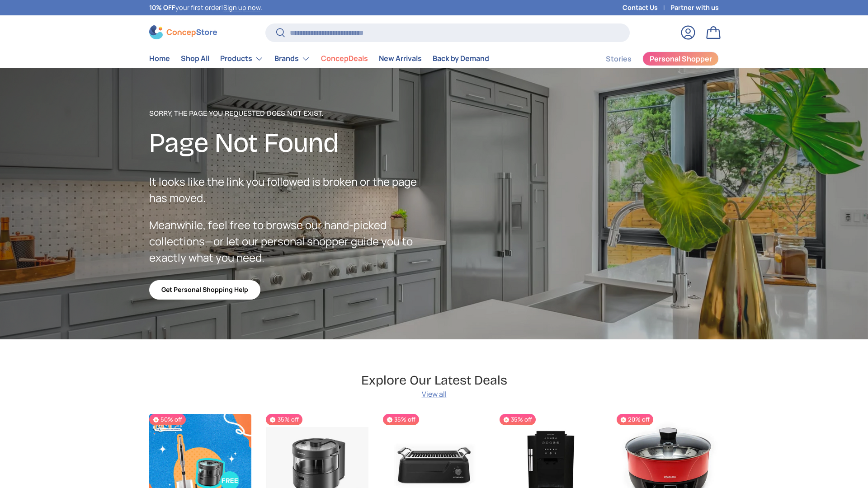  What do you see at coordinates (434, 394) in the screenshot?
I see `a: View all` at bounding box center [434, 394].